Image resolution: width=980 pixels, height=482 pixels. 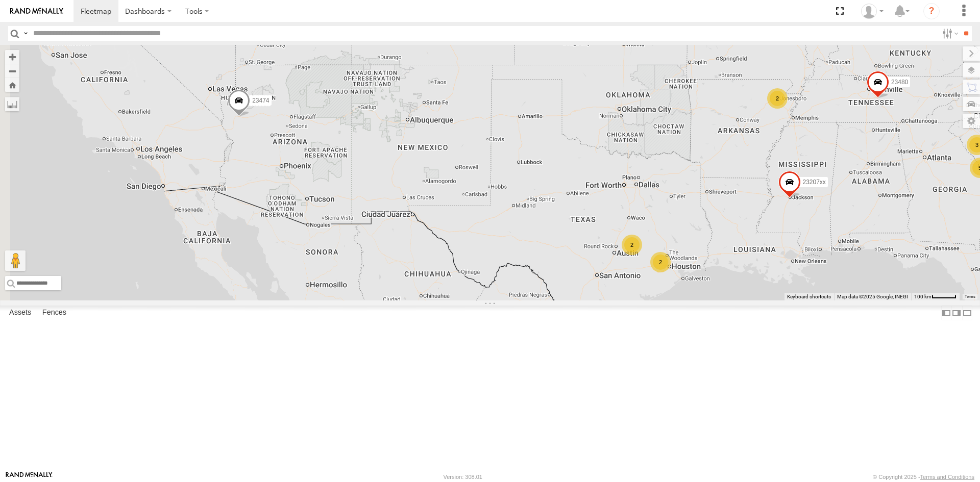 What do you see at coordinates (814, 182) in the screenshot?
I see `span: 23207xx` at bounding box center [814, 182].